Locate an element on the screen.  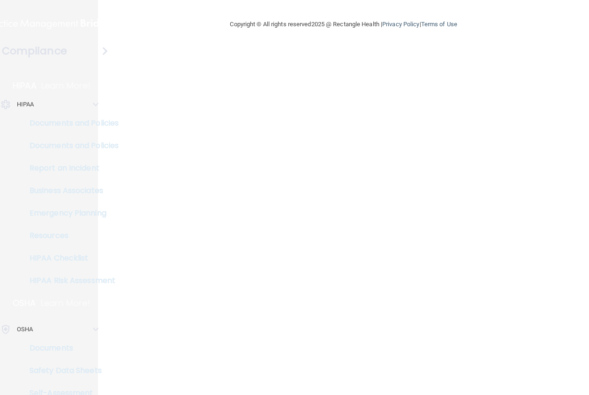
p: Emergency Planning is located at coordinates (70, 213).